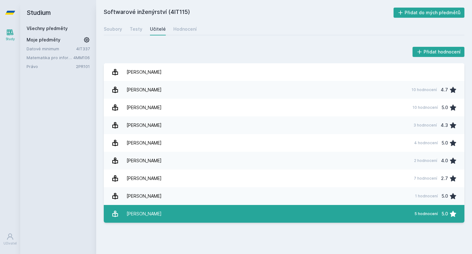  I want to click on div: Uživatel, so click(10, 243).